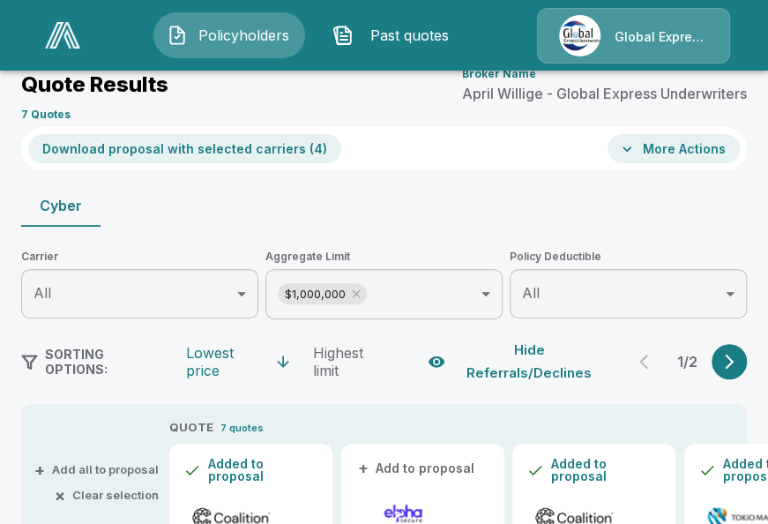 This screenshot has width=768, height=524. What do you see at coordinates (409, 35) in the screenshot?
I see `span: Past quotes` at bounding box center [409, 35].